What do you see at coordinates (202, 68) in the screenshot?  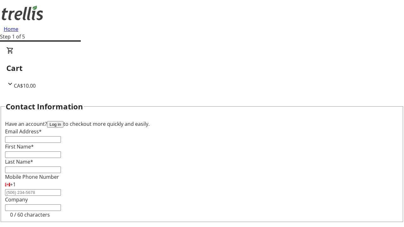 I see `div: CartCA$10.00` at bounding box center [202, 68].